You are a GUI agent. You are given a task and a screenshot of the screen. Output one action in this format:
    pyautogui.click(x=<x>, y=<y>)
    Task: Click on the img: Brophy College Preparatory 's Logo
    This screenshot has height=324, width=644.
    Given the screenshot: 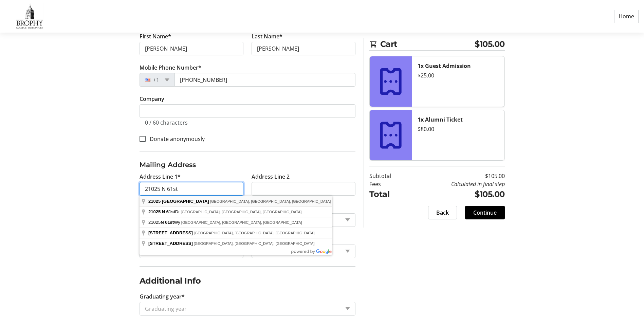 What is the action you would take?
    pyautogui.click(x=29, y=16)
    